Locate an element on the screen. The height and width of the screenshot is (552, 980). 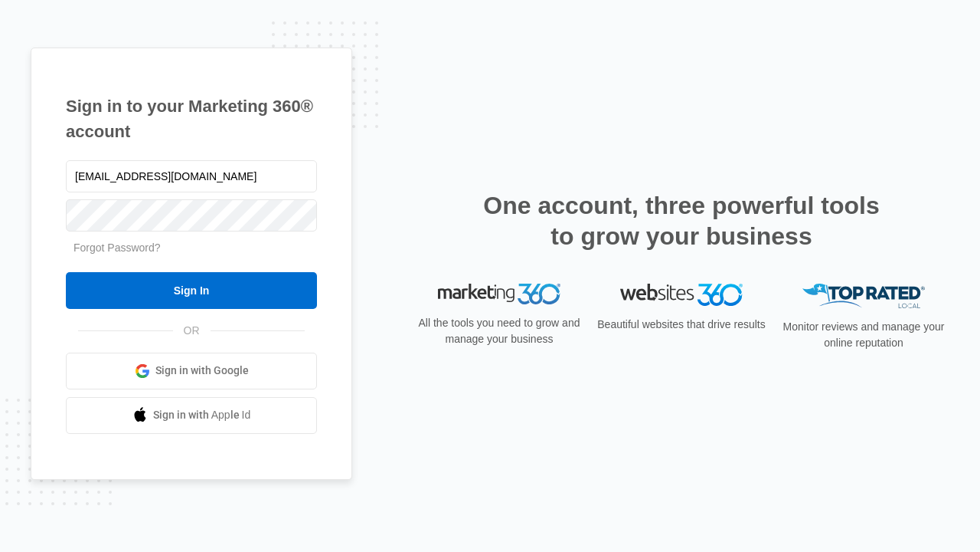
h2: One account, three powerful tools to grow your business is located at coordinates (682, 221).